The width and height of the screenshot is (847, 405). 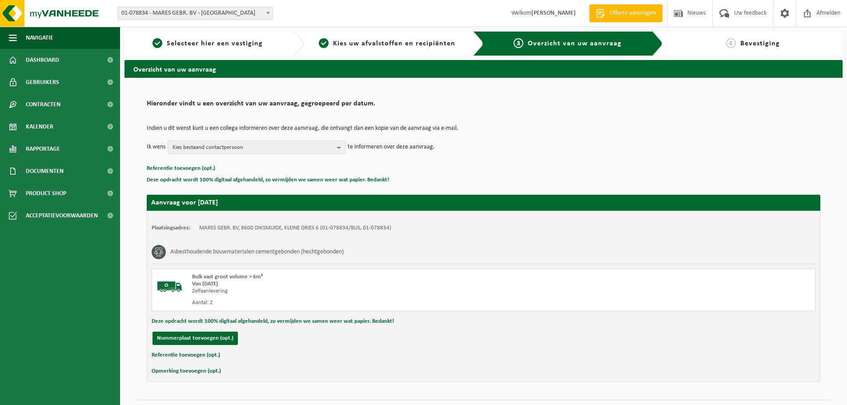 What do you see at coordinates (356, 291) in the screenshot?
I see `div: Zelfaanlevering` at bounding box center [356, 291].